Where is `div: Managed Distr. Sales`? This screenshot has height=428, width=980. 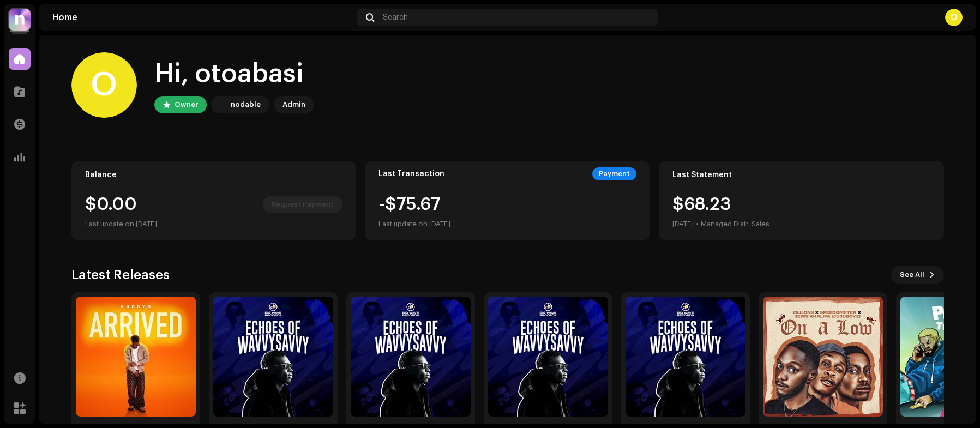
div: Managed Distr. Sales is located at coordinates (736, 224).